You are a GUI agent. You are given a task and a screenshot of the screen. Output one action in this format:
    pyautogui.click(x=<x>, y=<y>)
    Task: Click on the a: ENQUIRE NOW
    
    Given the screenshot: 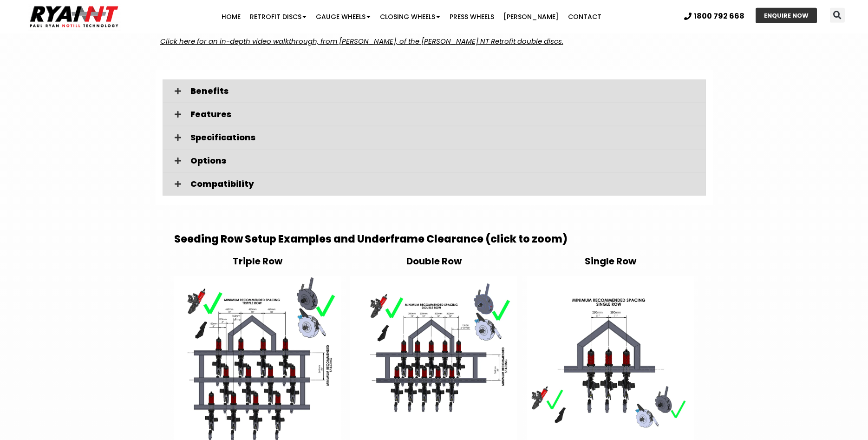 What is the action you would take?
    pyautogui.click(x=786, y=16)
    